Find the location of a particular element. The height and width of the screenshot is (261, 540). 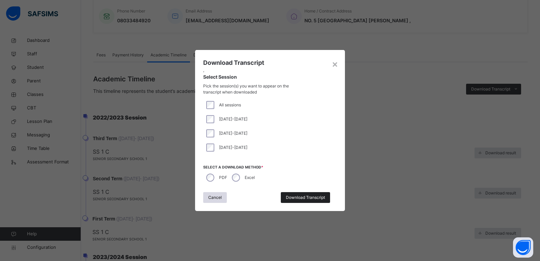

button: Open asap is located at coordinates (523, 247).